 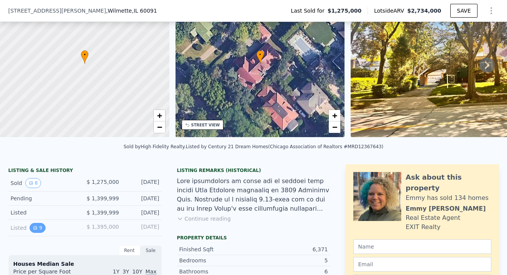 I want to click on div: Sale, so click(x=151, y=251).